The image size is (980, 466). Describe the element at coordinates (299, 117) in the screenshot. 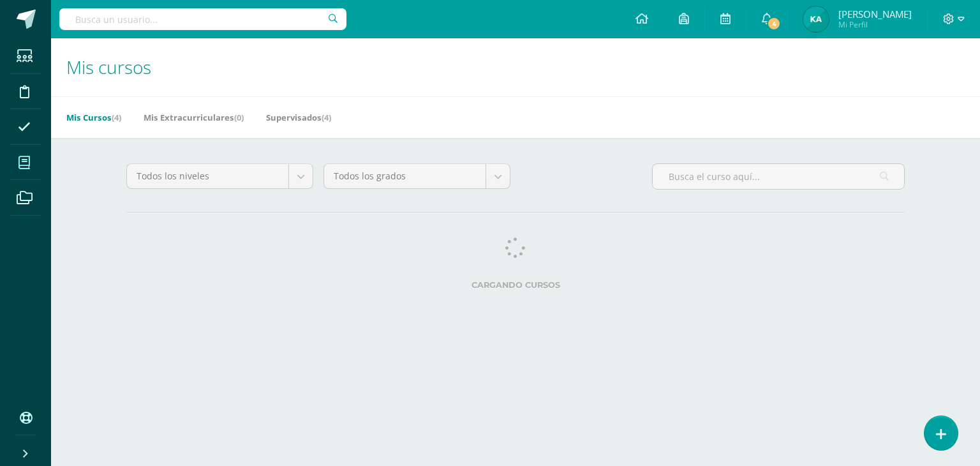

I see `a: Supervisados(4)` at that location.